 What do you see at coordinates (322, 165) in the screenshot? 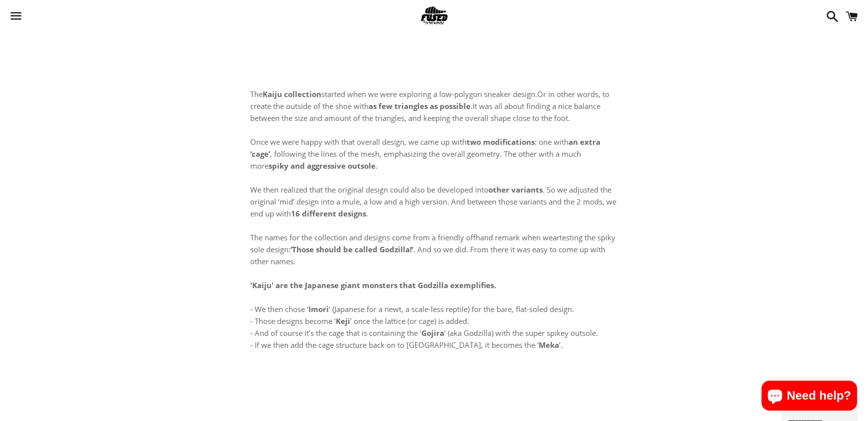
I see `strong: spiky and aggressive outsole` at bounding box center [322, 165].